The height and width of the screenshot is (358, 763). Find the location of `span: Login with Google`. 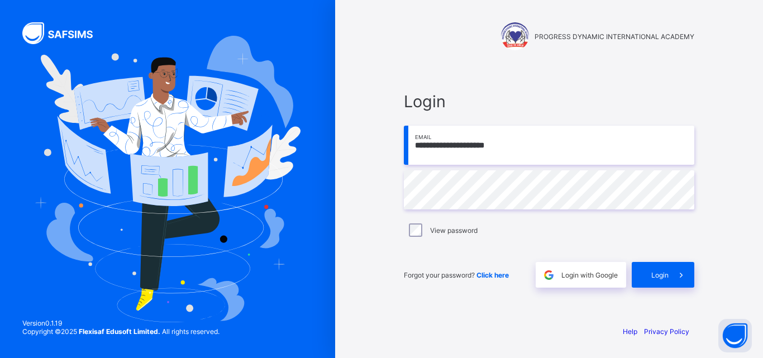

span: Login with Google is located at coordinates (589, 275).